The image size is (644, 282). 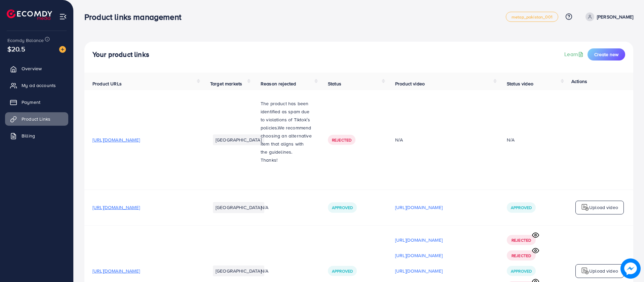 What do you see at coordinates (37, 68) in the screenshot?
I see `a: Overview` at bounding box center [37, 68].